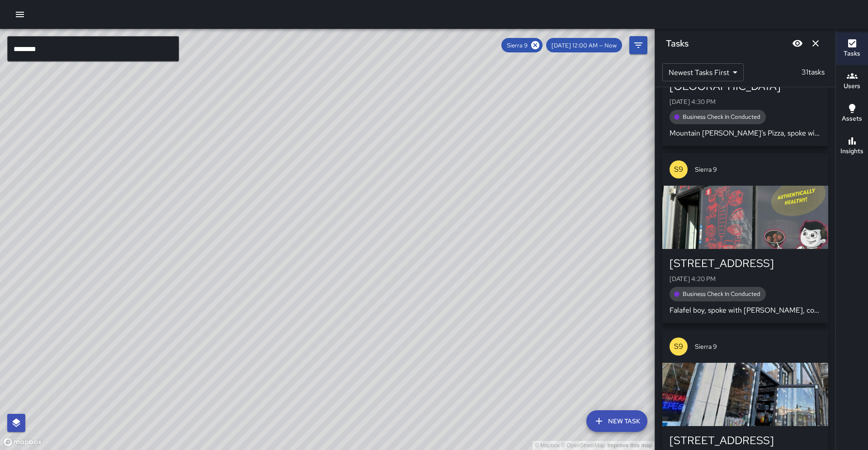  What do you see at coordinates (851, 151) in the screenshot?
I see `h6: Insights` at bounding box center [851, 151].